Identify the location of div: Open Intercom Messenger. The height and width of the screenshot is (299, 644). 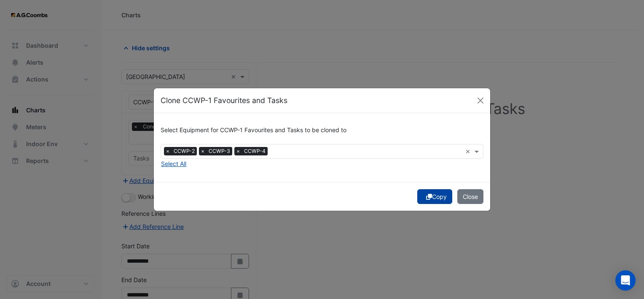
(625, 280).